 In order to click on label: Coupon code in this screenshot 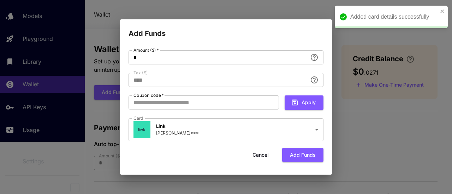, I will do `click(149, 95)`.